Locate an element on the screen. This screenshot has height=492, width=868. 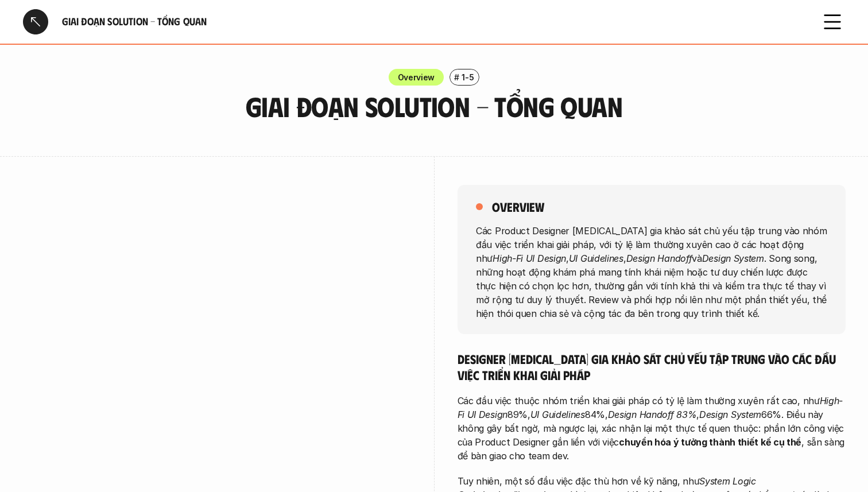
em: Design Handoff 83% is located at coordinates (652, 414).